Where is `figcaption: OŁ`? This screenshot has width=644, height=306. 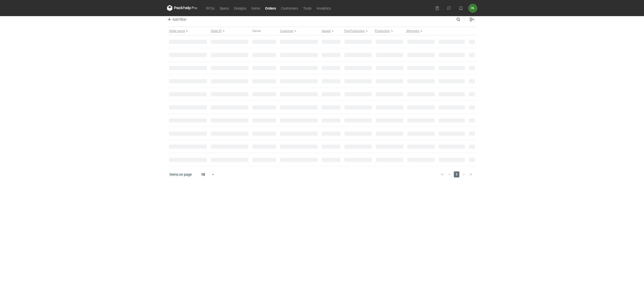 figcaption: OŁ is located at coordinates (473, 8).